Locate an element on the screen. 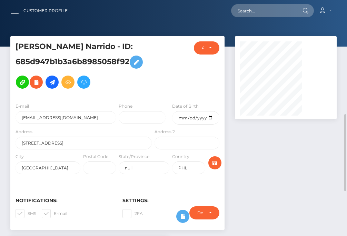  h6: Notifications: is located at coordinates (64, 200).